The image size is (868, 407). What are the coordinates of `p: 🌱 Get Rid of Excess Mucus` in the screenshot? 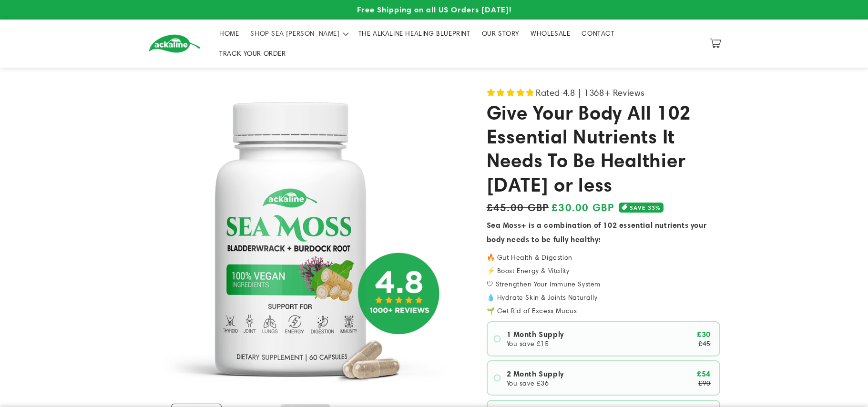 It's located at (603, 311).